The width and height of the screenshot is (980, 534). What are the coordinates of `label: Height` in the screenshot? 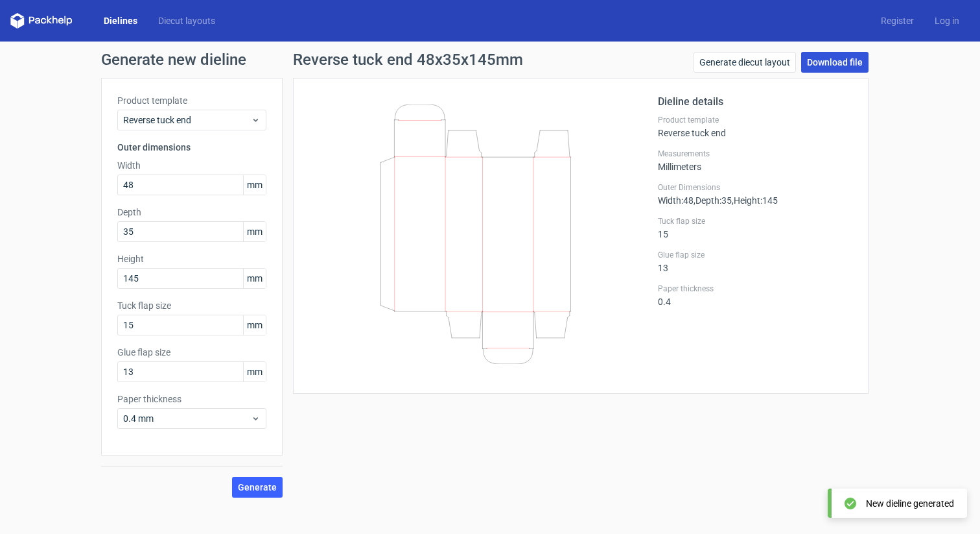 It's located at (192, 258).